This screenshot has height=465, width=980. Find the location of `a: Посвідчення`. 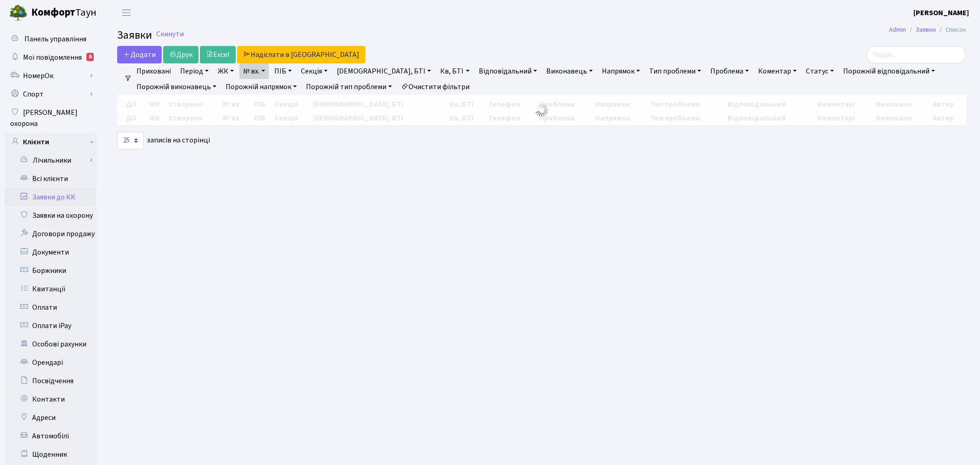

a: Посвідчення is located at coordinates (51, 381).